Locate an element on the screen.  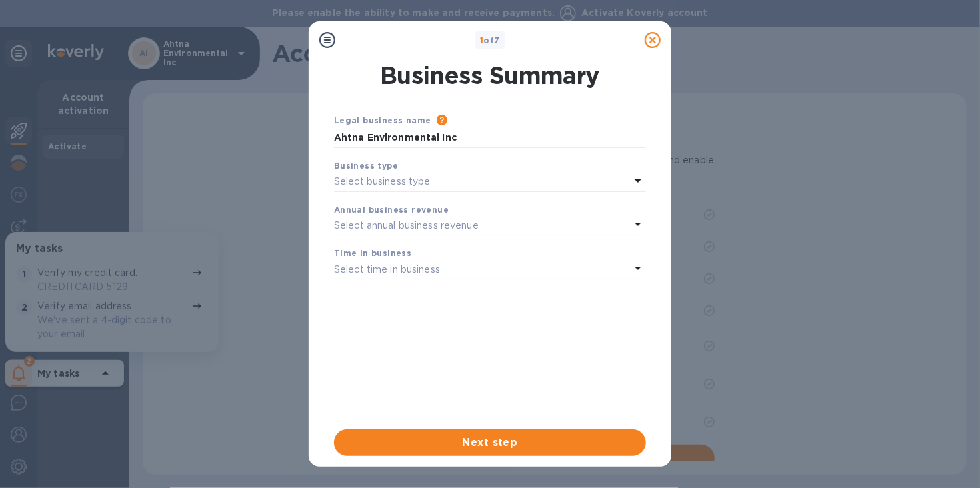
h1: Business Summary is located at coordinates (490, 76).